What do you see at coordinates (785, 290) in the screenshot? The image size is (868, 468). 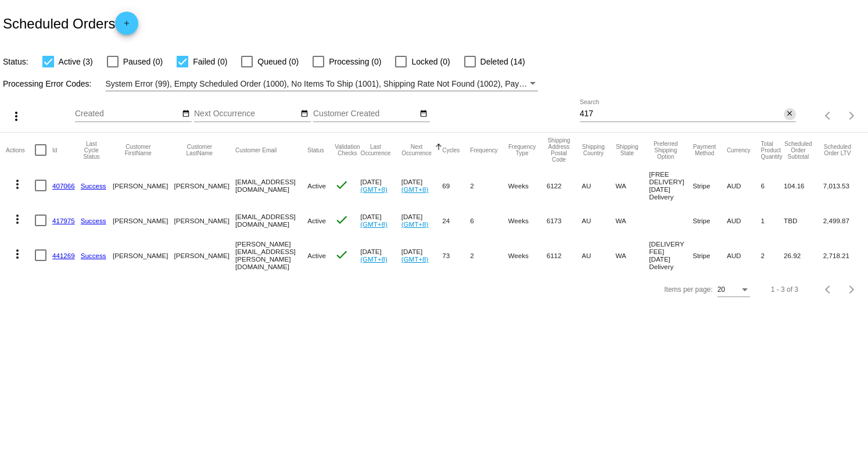 I see `div: 1 - 3 of 3` at bounding box center [785, 290].